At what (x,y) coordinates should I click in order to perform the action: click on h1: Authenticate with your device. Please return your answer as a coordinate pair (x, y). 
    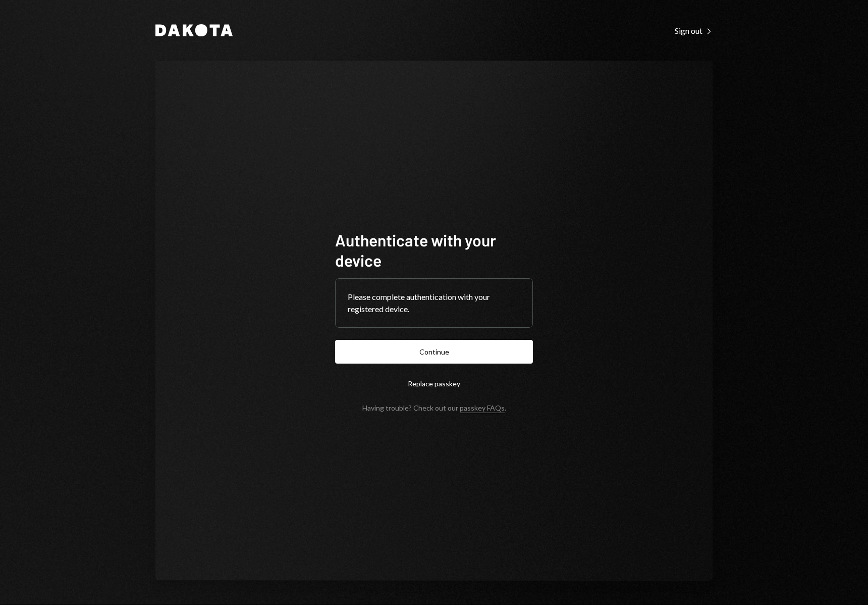
    Looking at the image, I should click on (434, 250).